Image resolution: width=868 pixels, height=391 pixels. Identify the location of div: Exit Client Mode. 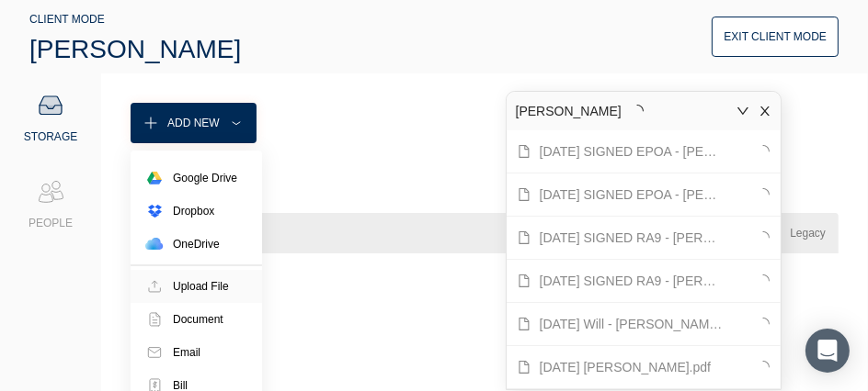
(775, 36).